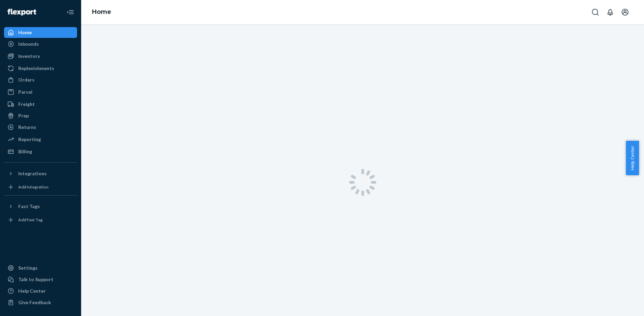 The image size is (644, 316). Describe the element at coordinates (25, 151) in the screenshot. I see `div: Billing` at that location.